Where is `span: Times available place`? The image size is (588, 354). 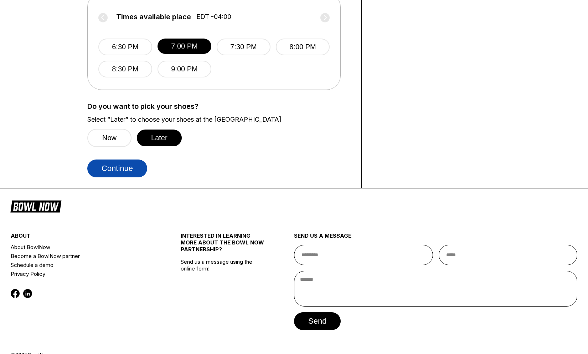
span: Times available place is located at coordinates (154, 17).